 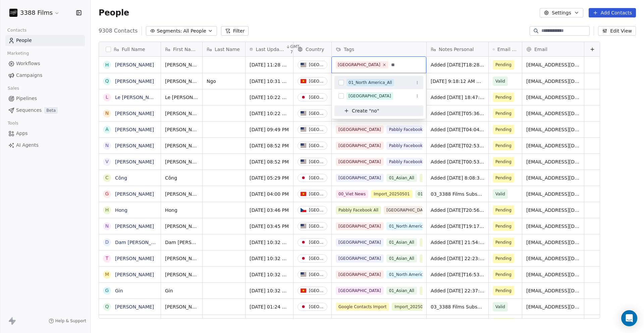 What do you see at coordinates (374, 111) in the screenshot?
I see `span: no` at bounding box center [374, 111].